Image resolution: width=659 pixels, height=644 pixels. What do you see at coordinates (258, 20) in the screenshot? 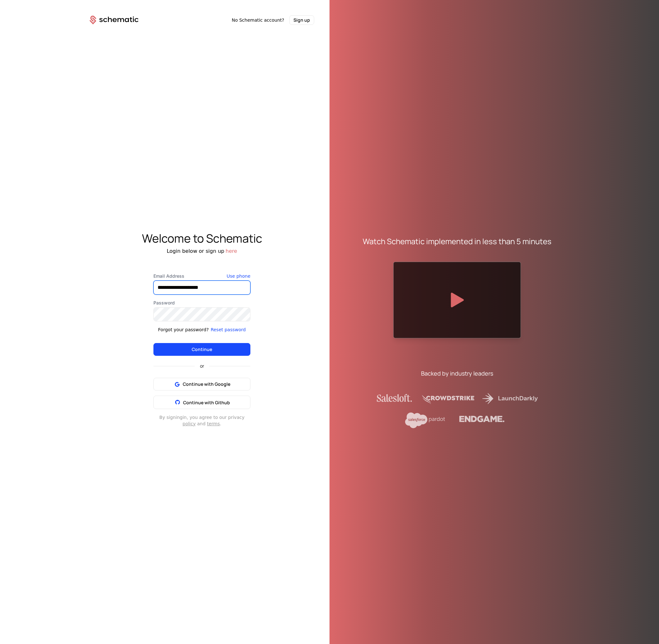
I see `span: No Schematic account?` at bounding box center [258, 20].